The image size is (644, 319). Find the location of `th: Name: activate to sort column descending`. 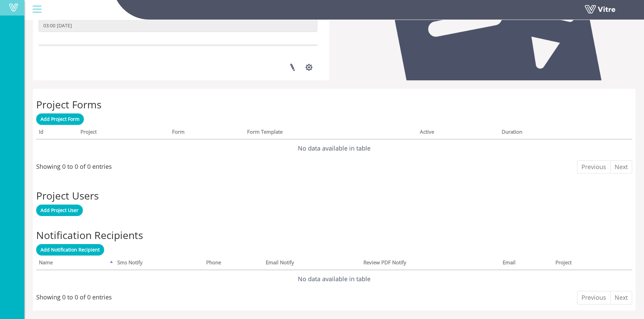

th: Name: activate to sort column descending is located at coordinates (75, 264).